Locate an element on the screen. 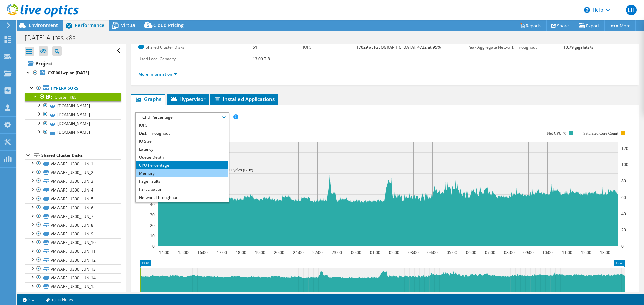 This screenshot has height=305, width=644. text: 19:00 is located at coordinates (260, 252).